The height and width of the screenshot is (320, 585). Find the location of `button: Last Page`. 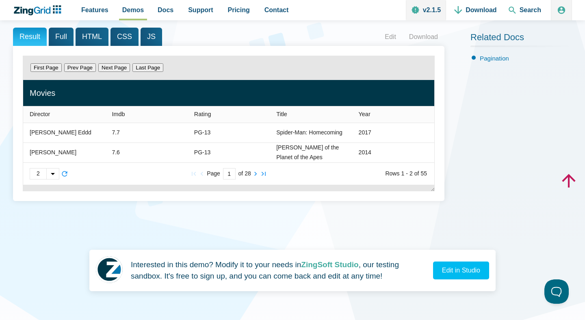

button: Last Page is located at coordinates (148, 67).